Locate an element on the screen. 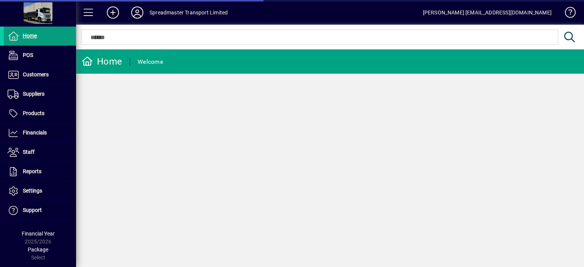  div: Home is located at coordinates (102, 62).